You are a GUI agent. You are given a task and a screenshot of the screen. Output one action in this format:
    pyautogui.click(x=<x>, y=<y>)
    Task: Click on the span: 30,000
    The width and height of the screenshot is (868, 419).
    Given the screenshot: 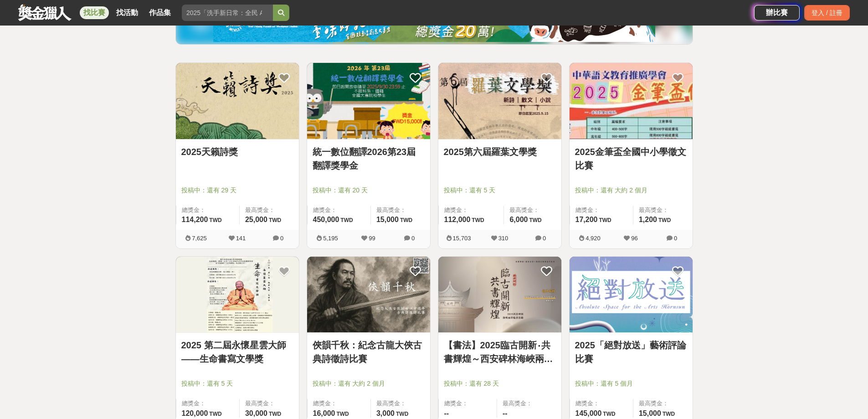 What is the action you would take?
    pyautogui.click(x=256, y=414)
    